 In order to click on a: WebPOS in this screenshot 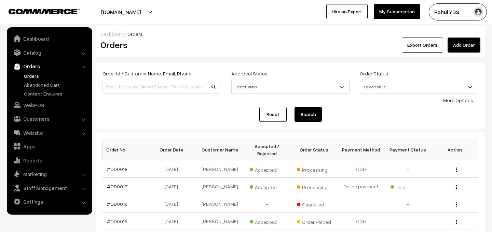, I will do `click(49, 105)`.